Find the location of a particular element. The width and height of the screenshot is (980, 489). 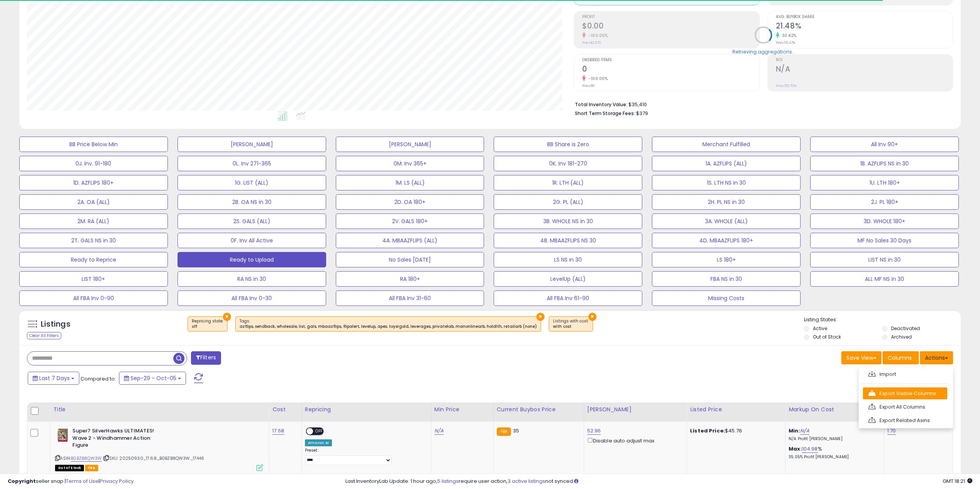

span: 35 is located at coordinates (516, 431).